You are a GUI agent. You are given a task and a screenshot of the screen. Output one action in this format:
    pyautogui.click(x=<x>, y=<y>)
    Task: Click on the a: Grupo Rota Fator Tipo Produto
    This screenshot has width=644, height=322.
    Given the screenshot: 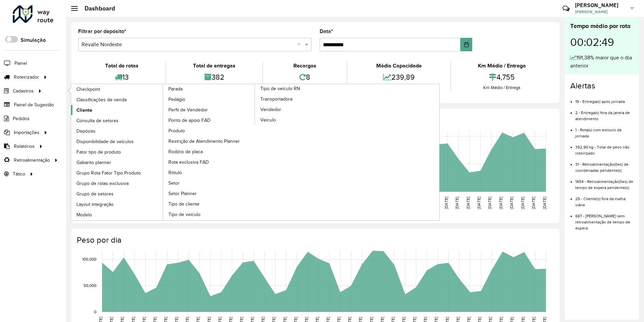 What is the action you would take?
    pyautogui.click(x=117, y=173)
    